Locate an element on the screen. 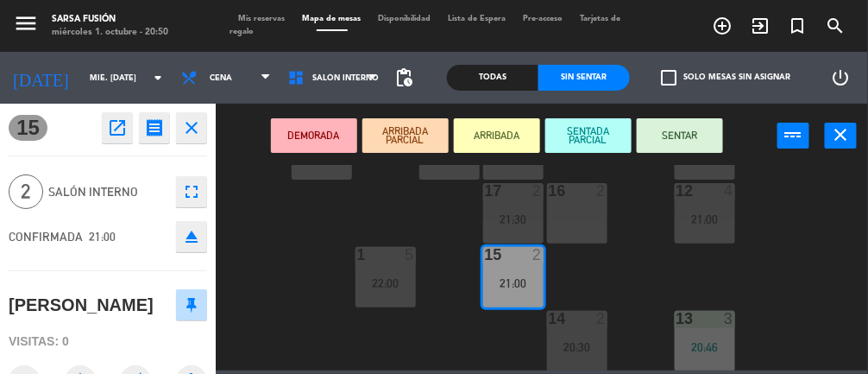 The image size is (868, 374). i: open_in_new is located at coordinates (118, 128).